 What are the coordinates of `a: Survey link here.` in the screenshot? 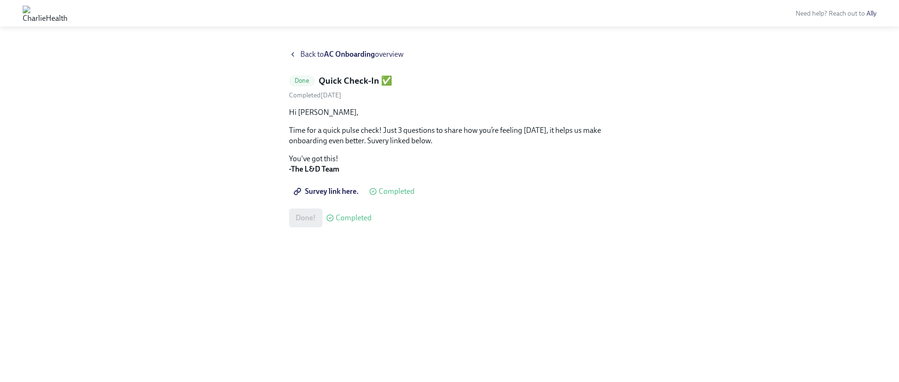 It's located at (327, 191).